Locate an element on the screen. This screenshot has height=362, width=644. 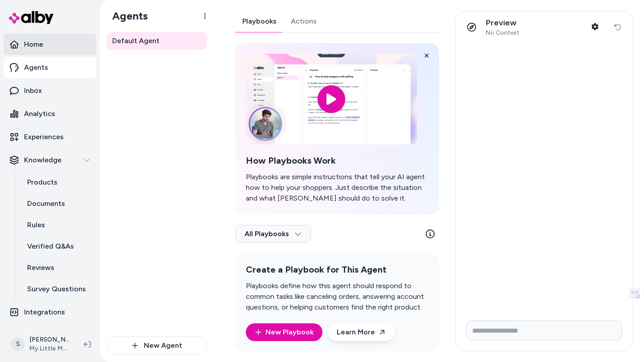
a: Playbooks is located at coordinates (259, 21).